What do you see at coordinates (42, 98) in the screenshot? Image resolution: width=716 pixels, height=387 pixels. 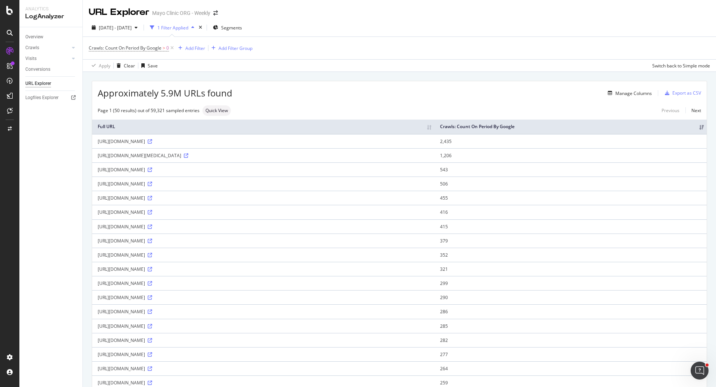 I see `div: Logfiles Explorer` at bounding box center [42, 98].